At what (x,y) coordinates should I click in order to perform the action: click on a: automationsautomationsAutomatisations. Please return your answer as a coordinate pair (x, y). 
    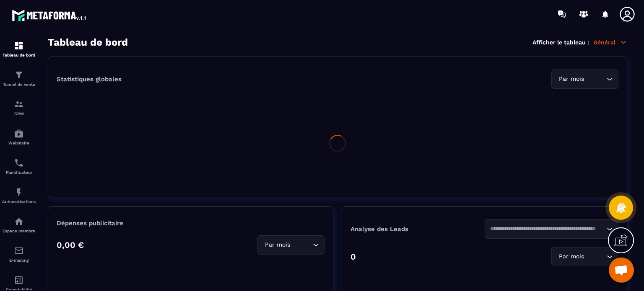
    Looking at the image, I should click on (19, 196).